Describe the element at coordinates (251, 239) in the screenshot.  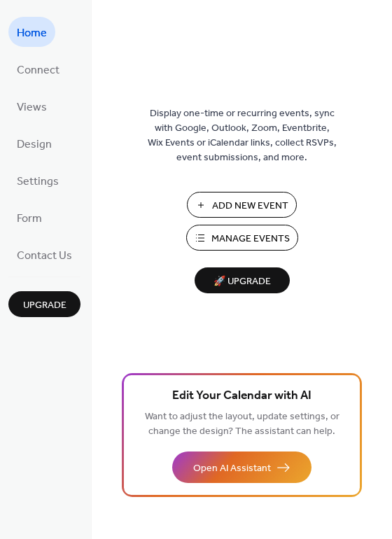
I see `span: Manage Events` at that location.